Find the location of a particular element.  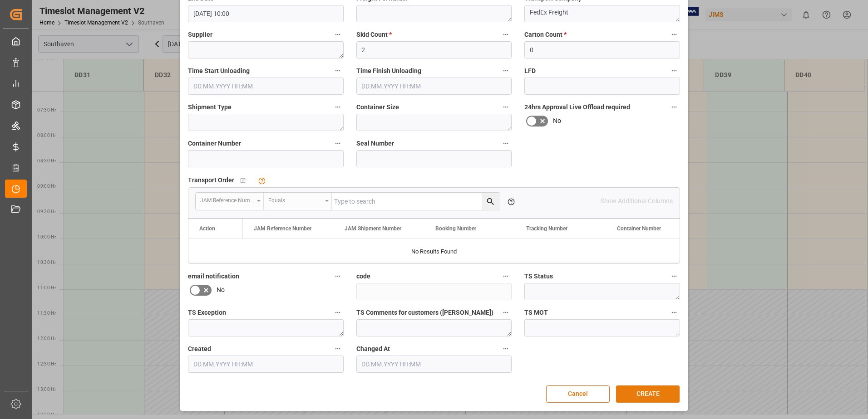

span: Booking Number is located at coordinates (455, 229).